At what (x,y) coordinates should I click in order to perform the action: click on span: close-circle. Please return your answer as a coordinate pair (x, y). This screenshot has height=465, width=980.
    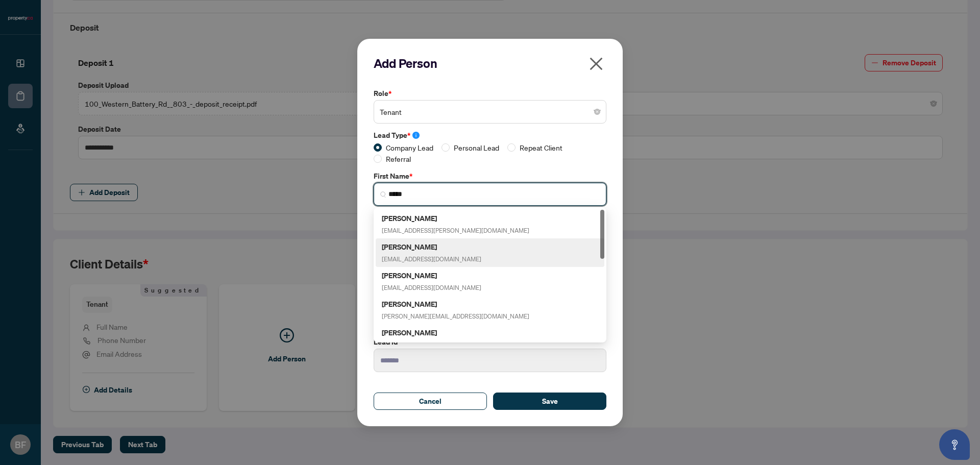
    Looking at the image, I should click on (597, 111).